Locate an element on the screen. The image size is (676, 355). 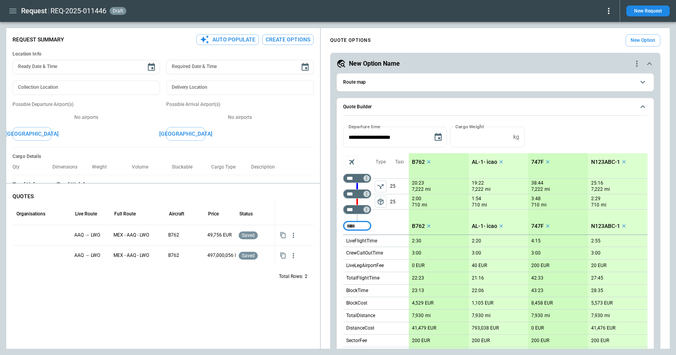
p: 38:44 is located at coordinates (537, 183).